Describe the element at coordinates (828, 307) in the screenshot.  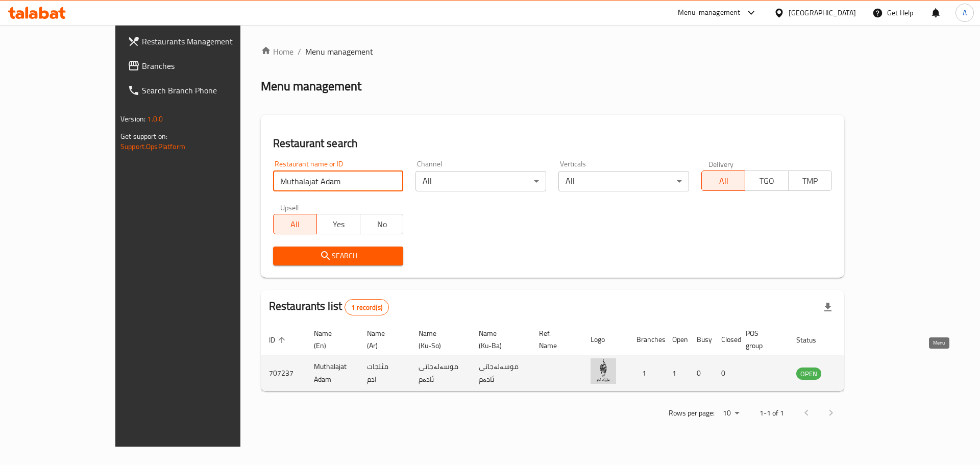
I see `div: Export file` at that location.